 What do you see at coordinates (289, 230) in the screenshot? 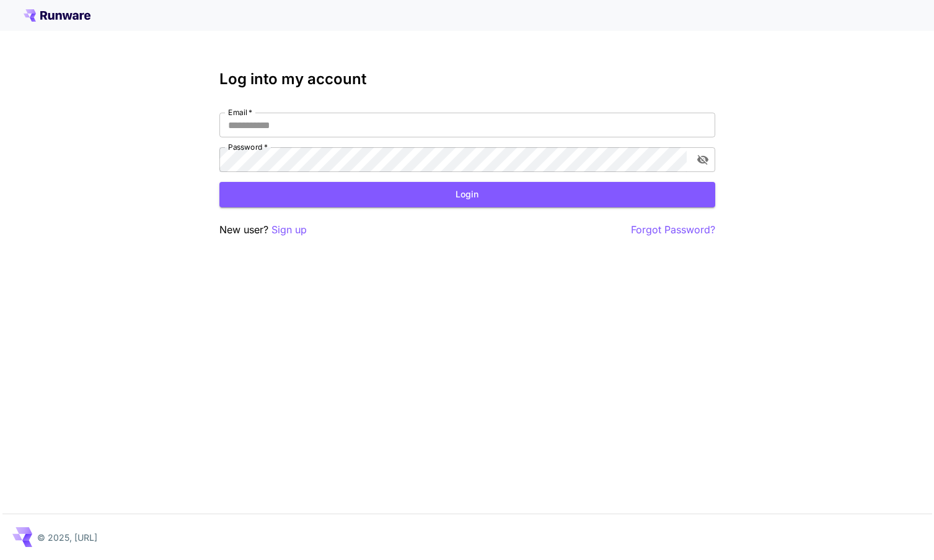
I see `button: Sign up` at bounding box center [289, 230].